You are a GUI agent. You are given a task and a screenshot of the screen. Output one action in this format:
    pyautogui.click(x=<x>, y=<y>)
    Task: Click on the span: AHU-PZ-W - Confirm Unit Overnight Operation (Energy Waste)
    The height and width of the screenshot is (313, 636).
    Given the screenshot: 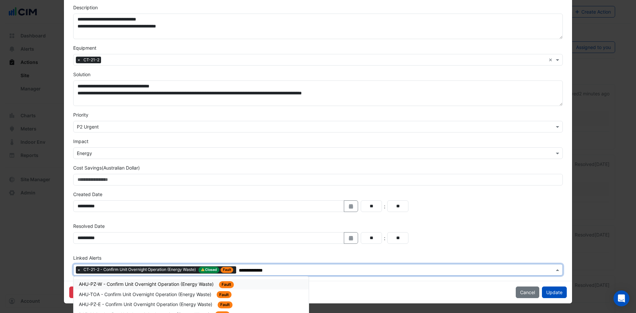 What is the action you would take?
    pyautogui.click(x=147, y=284)
    